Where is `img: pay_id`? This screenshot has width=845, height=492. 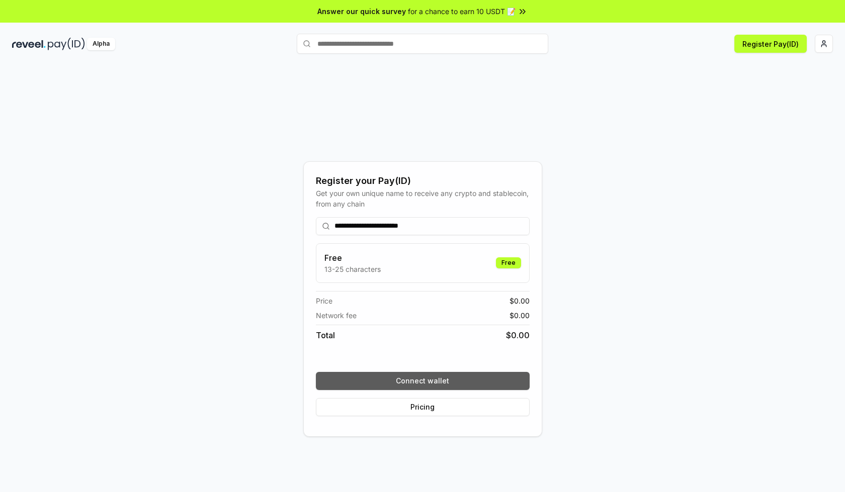 img: pay_id is located at coordinates (66, 44).